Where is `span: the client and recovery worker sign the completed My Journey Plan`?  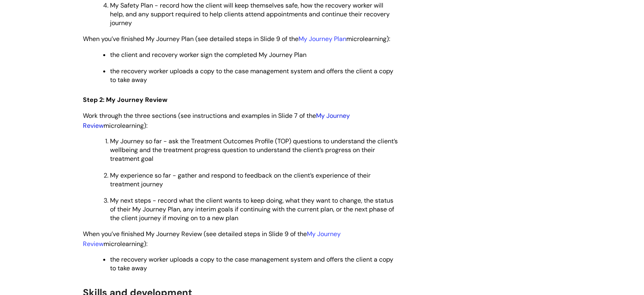 span: the client and recovery worker sign the completed My Journey Plan is located at coordinates (208, 55).